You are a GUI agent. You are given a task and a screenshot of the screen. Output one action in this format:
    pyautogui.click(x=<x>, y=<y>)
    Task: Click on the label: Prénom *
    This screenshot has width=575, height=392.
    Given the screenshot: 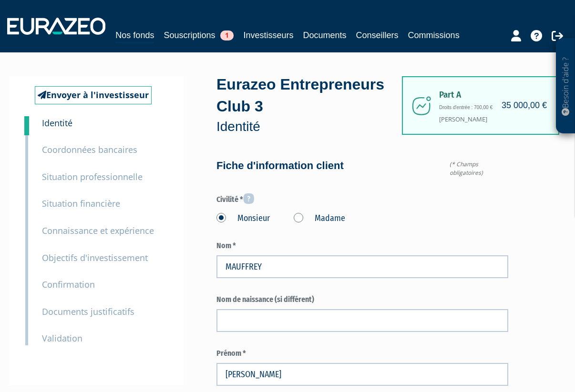 What is the action you would take?
    pyautogui.click(x=363, y=354)
    